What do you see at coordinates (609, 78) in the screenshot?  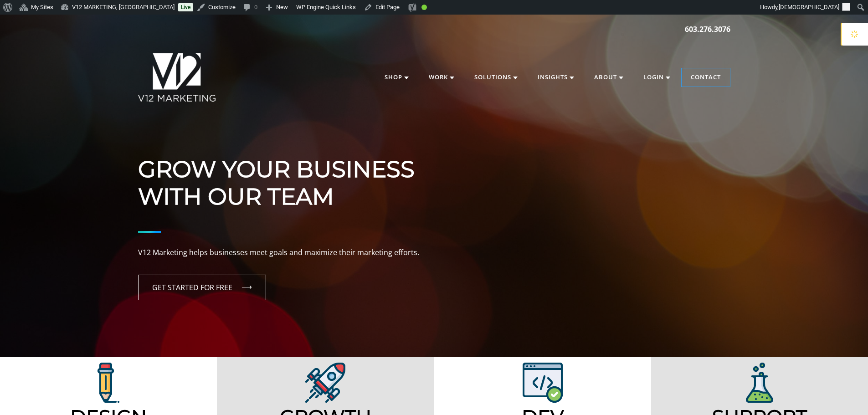 I see `a: About` at bounding box center [609, 78].